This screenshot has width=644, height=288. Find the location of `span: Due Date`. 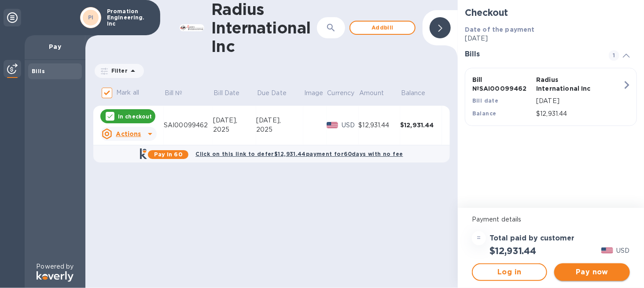

span: Due Date is located at coordinates (277, 93).